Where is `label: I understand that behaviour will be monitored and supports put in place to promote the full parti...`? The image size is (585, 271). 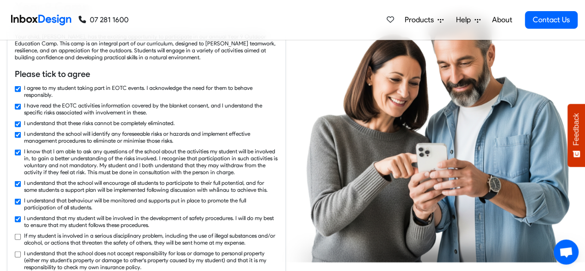
label: I understand that behaviour will be monitored and supports put in place to promote the full parti... is located at coordinates (151, 204).